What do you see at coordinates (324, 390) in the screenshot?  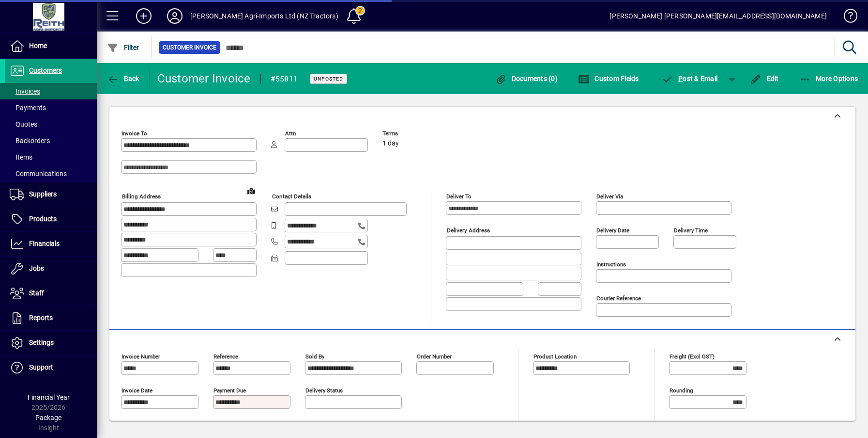 I see `mat-label: Delivery status` at bounding box center [324, 390].